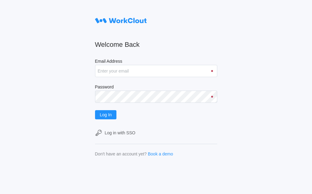 The height and width of the screenshot is (194, 312). I want to click on a: Book a demo, so click(161, 154).